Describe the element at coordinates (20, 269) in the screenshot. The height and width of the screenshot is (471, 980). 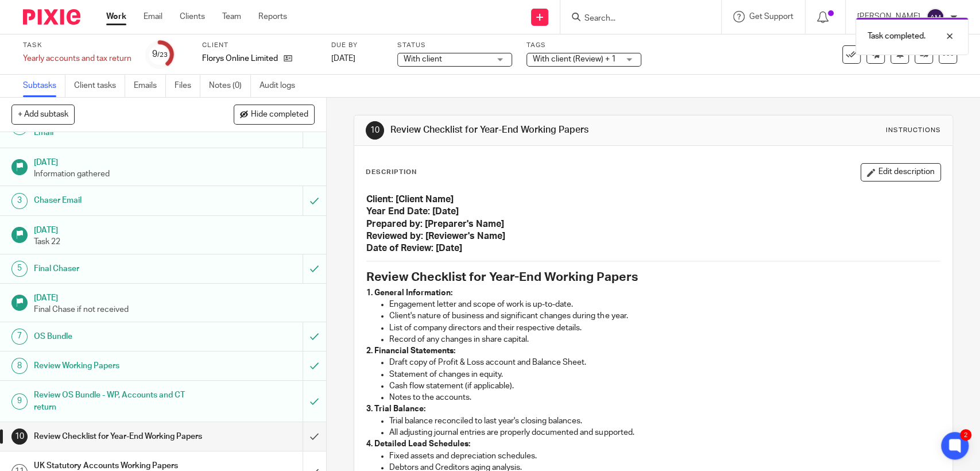
I see `div: 5` at that location.